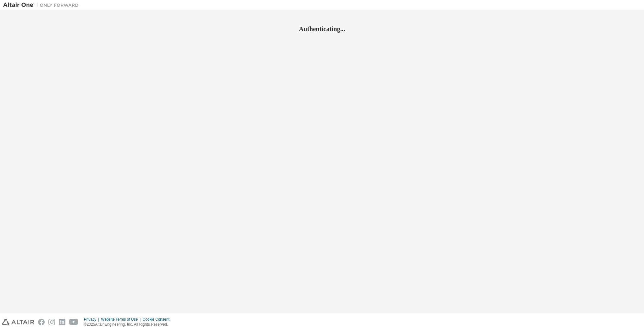 This screenshot has height=331, width=644. I want to click on img: linkedin.svg, so click(62, 322).